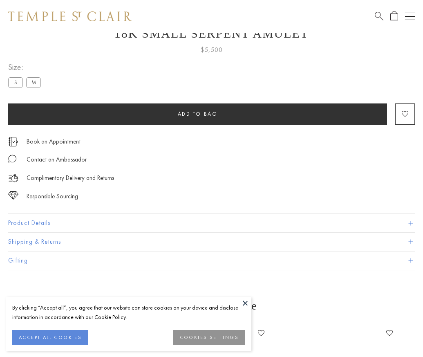 The height and width of the screenshot is (357, 423). What do you see at coordinates (198, 114) in the screenshot?
I see `span: Add to bag` at bounding box center [198, 114].